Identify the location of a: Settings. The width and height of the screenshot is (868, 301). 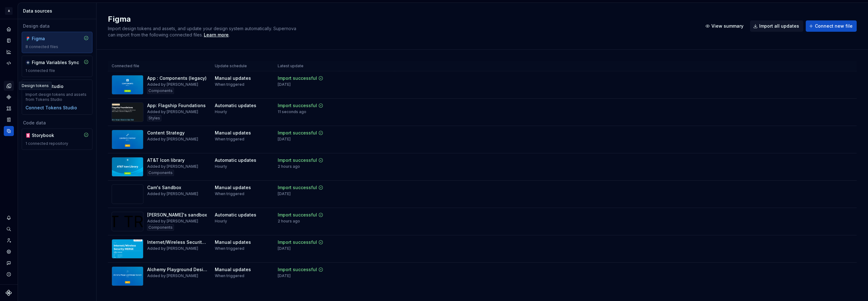
(9, 252).